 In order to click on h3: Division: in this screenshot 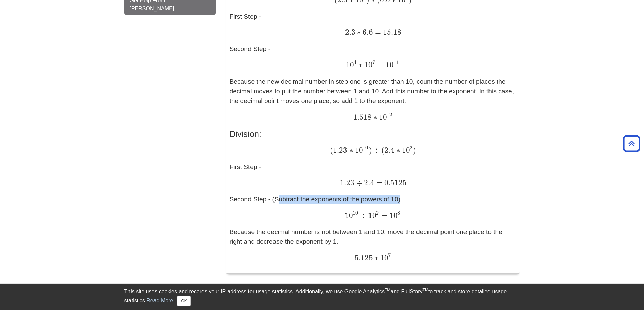, I will do `click(373, 134)`.